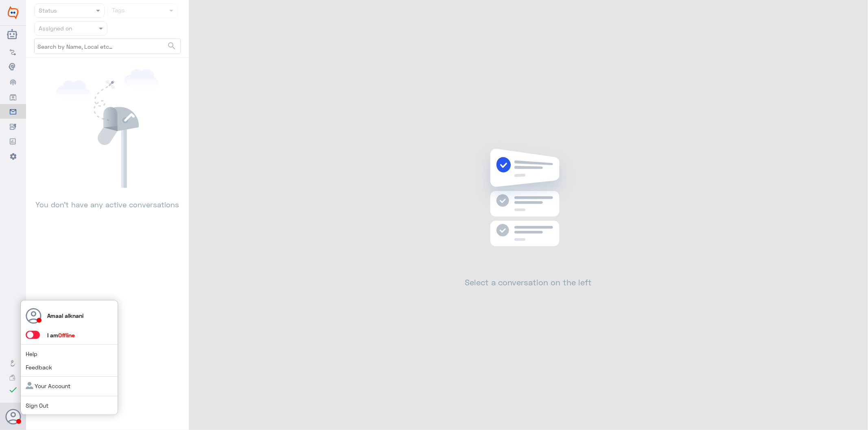 This screenshot has width=868, height=430. Describe the element at coordinates (172, 46) in the screenshot. I see `button: search` at that location.